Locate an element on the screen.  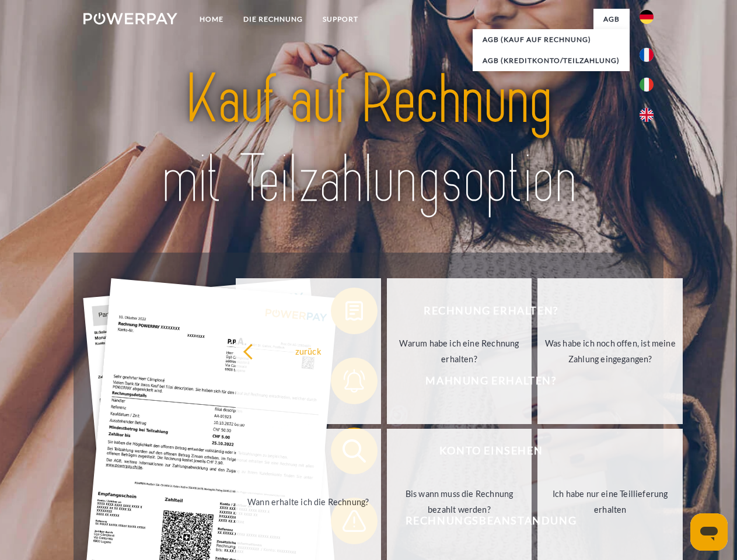
a: AGB (Kauf auf Rechnung) is located at coordinates (551, 40).